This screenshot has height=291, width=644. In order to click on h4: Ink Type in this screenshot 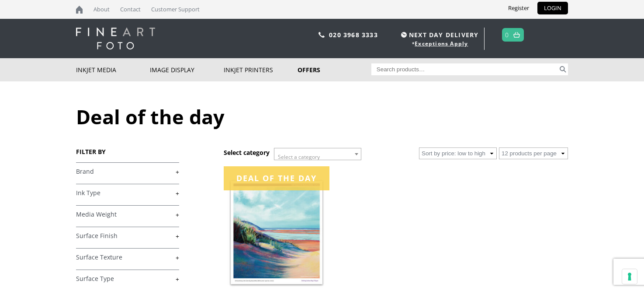, I will do `click(128, 193)`.